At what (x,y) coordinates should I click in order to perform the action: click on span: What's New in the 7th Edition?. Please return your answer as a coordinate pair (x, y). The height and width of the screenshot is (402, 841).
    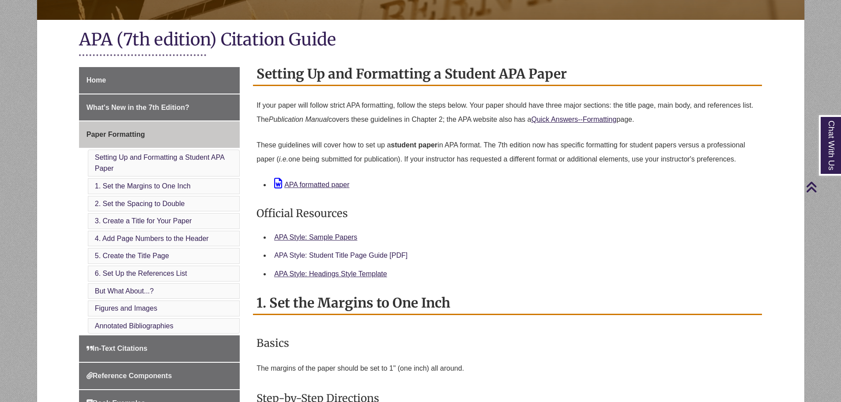
    Looking at the image, I should click on (138, 107).